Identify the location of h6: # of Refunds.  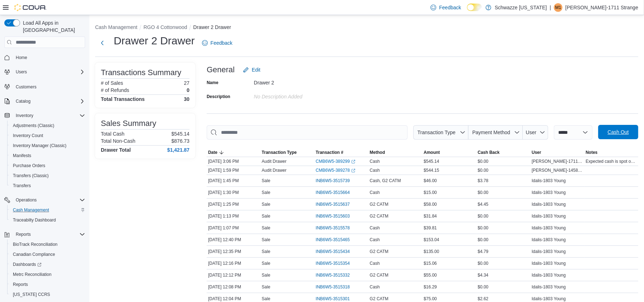
(115, 90).